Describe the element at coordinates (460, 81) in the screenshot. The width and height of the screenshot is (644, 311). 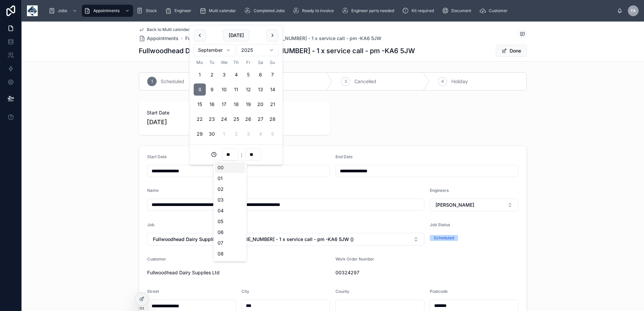
I see `span: Holiday` at that location.